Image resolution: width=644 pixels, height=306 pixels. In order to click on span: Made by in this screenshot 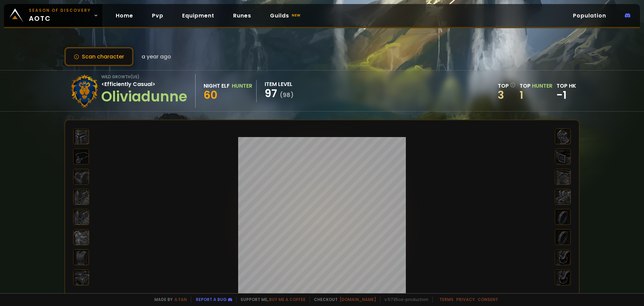, I will do `click(168, 299)`.